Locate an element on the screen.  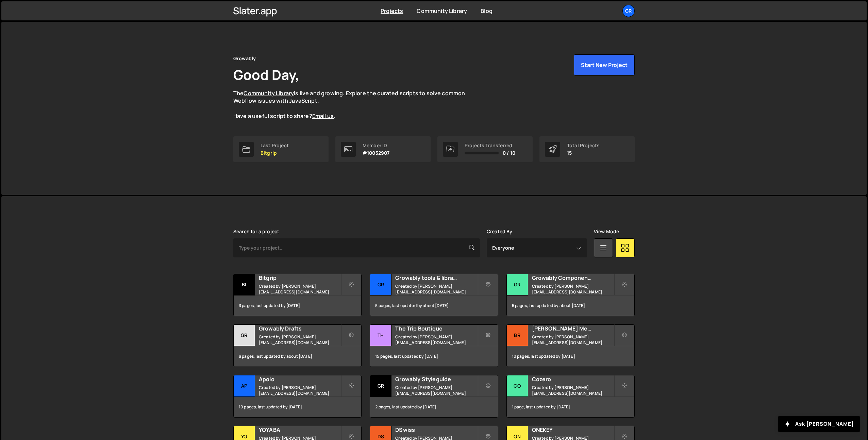
h2: Apoio is located at coordinates (300, 379).